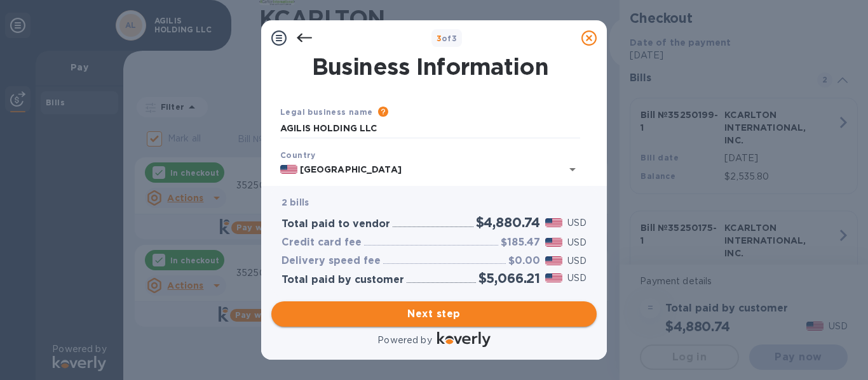 The image size is (868, 380). I want to click on button: Next step, so click(434, 314).